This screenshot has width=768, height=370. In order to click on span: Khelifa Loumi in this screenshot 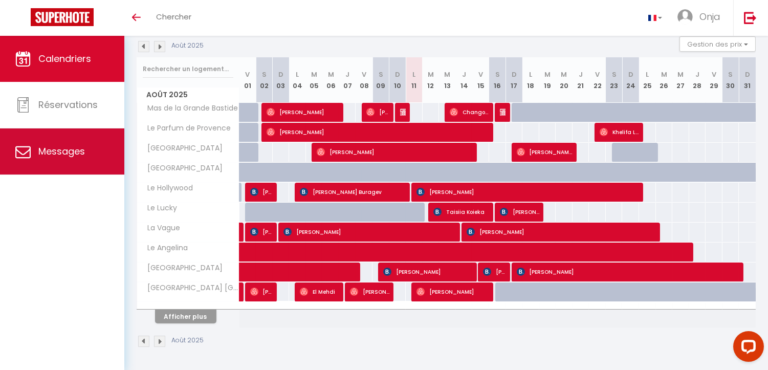, I will do `click(619, 132)`.